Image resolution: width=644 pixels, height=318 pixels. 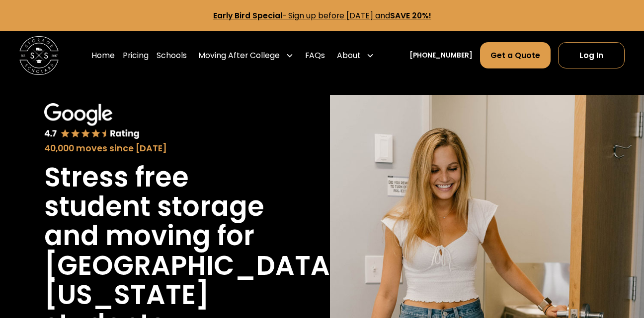 I want to click on a: Get a Quote, so click(x=515, y=55).